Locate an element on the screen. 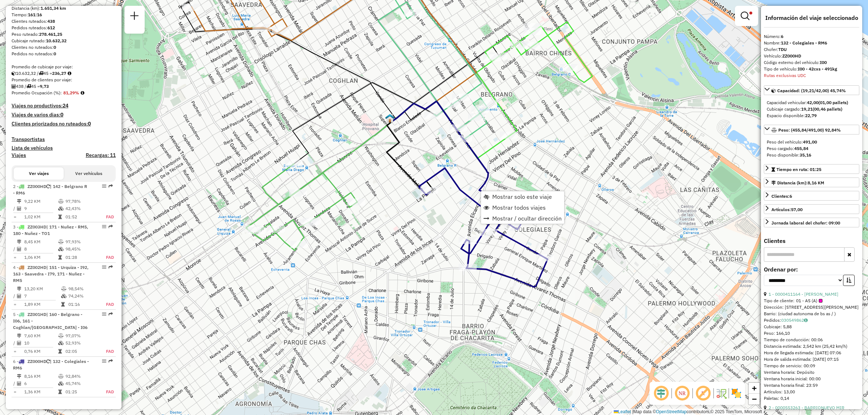  div: Ventana horaria final: 23:59 is located at coordinates (811, 385).